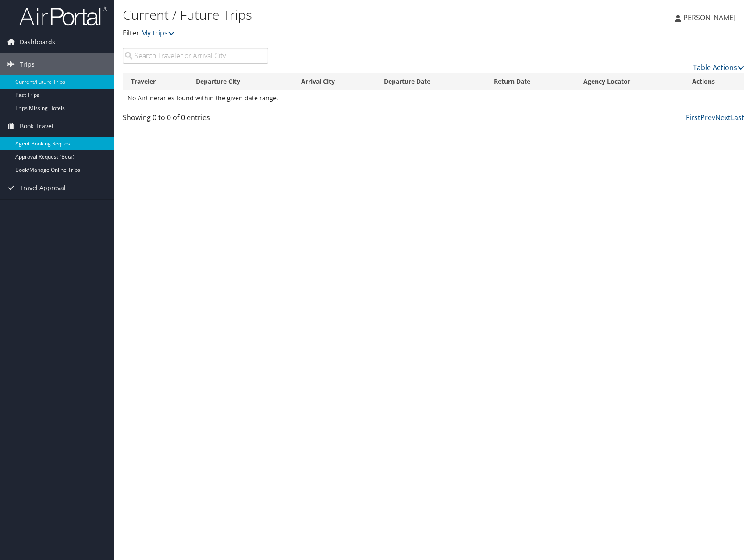  Describe the element at coordinates (723, 118) in the screenshot. I see `a: Next` at that location.